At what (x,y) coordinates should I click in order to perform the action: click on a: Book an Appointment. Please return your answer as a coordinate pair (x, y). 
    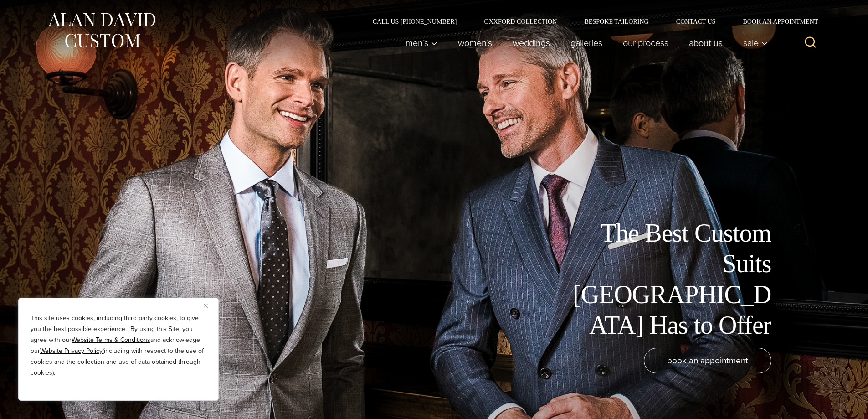
    Looking at the image, I should click on (775, 21).